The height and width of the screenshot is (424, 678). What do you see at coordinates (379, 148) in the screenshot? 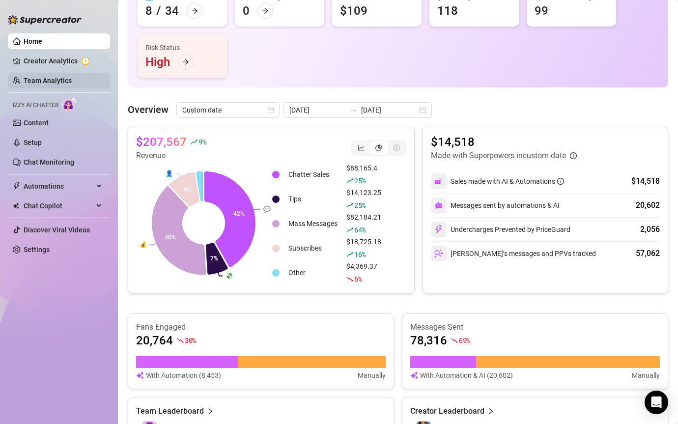
I see `div: segmented control` at bounding box center [379, 148].